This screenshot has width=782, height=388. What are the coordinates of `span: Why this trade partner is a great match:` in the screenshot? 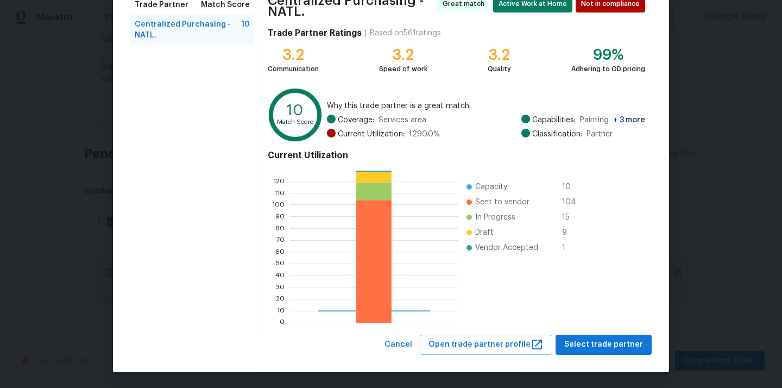 It's located at (486, 106).